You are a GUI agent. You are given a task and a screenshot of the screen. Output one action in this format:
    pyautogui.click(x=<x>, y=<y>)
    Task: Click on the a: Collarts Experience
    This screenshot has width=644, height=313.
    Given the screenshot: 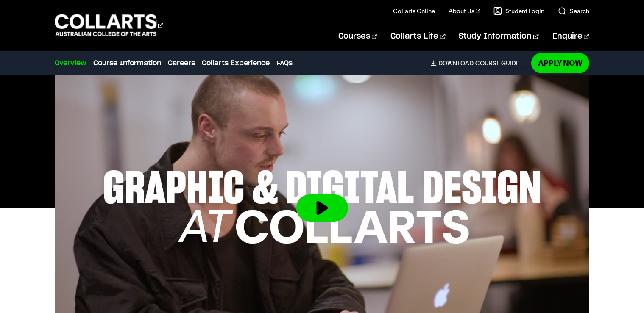 What is the action you would take?
    pyautogui.click(x=236, y=63)
    